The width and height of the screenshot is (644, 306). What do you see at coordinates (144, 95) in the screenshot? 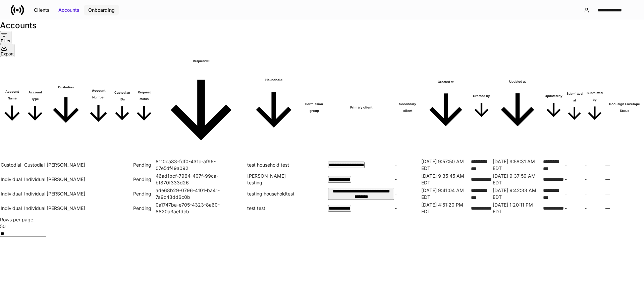
I see `h6: Request status` at bounding box center [144, 95].